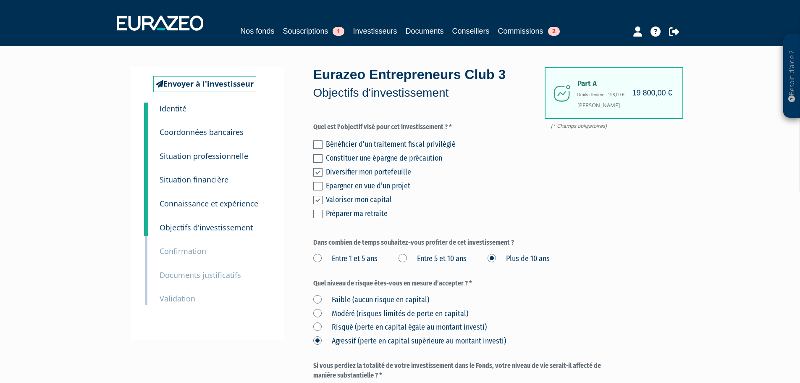  I want to click on div: Diversifier mon portefeuille, so click(469, 172).